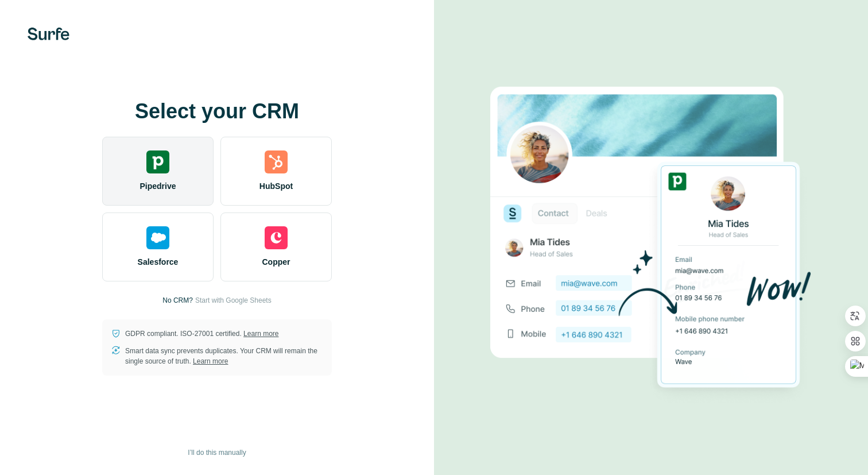 This screenshot has width=868, height=475. I want to click on span: Copper, so click(276, 262).